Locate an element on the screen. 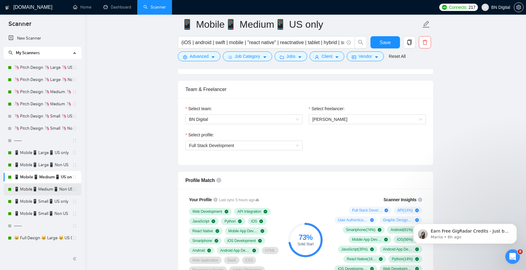 The height and width of the screenshot is (270, 526). span: 8 is located at coordinates (520, 252).